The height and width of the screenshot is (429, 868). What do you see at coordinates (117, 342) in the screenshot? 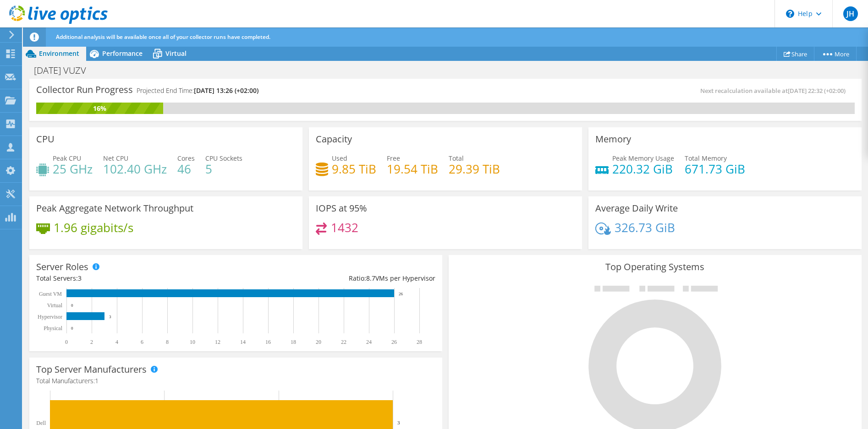
I see `text: 4` at bounding box center [117, 342].